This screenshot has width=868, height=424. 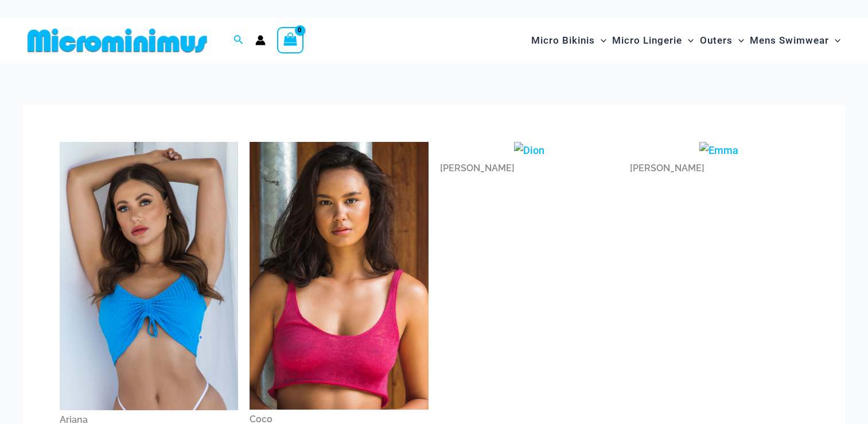 I want to click on img: Coco, so click(x=338, y=276).